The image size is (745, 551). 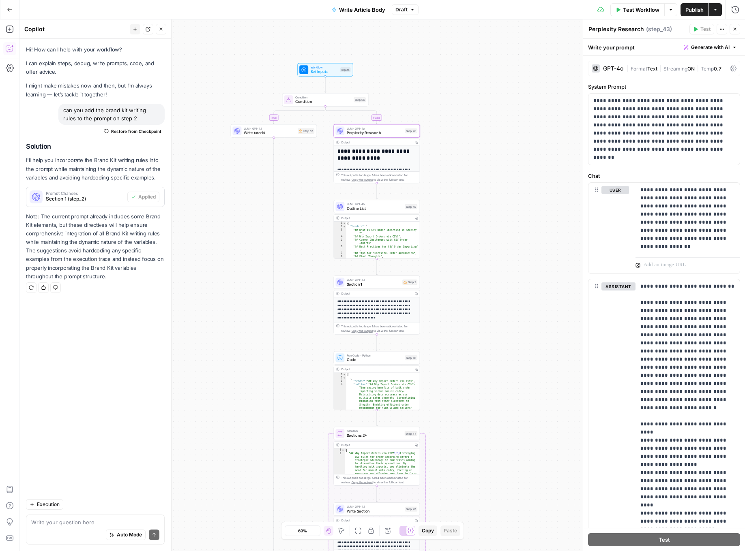 I want to click on p: Hi! How can I help with your workflow?, so click(x=95, y=49).